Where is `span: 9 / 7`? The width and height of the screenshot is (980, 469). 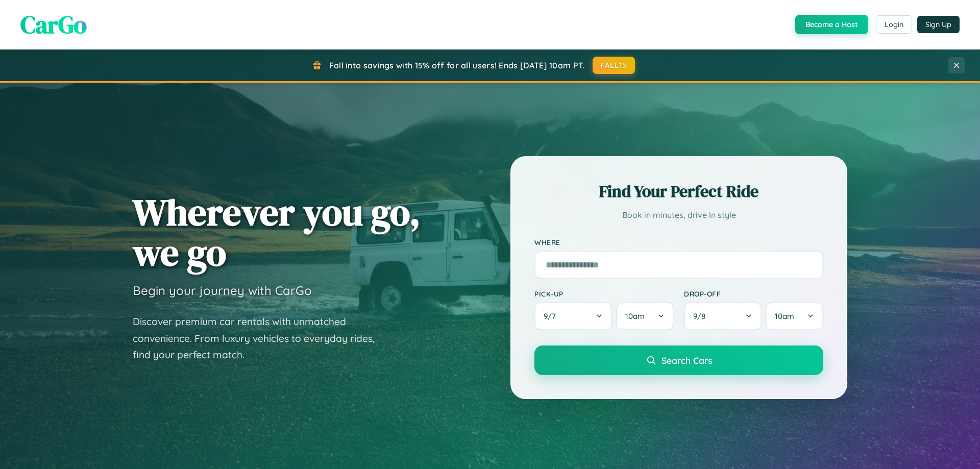
span: 9 / 7 is located at coordinates (552, 315).